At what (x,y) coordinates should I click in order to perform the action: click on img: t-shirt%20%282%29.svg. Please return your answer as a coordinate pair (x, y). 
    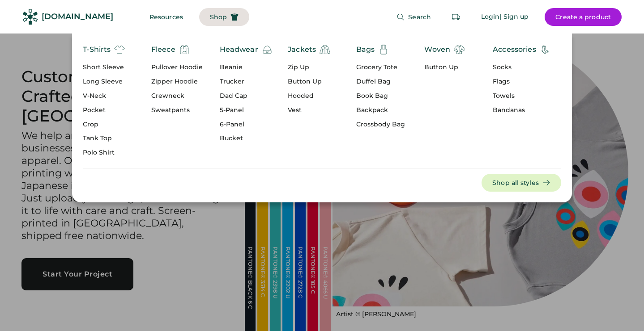
    Looking at the image, I should click on (120, 50).